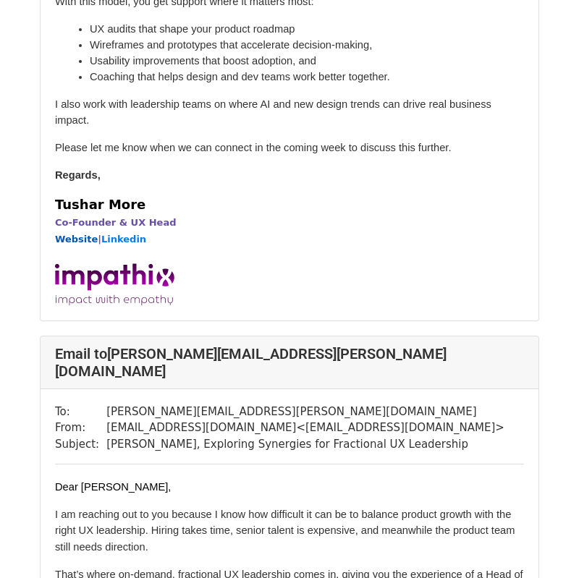 The height and width of the screenshot is (578, 579). I want to click on span: Coaching that helps design and dev teams work better together., so click(240, 77).